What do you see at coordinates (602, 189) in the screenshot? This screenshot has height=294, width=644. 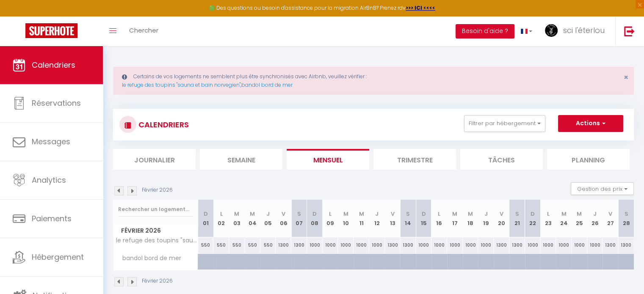 I see `button: Gestion des prix` at bounding box center [602, 189].